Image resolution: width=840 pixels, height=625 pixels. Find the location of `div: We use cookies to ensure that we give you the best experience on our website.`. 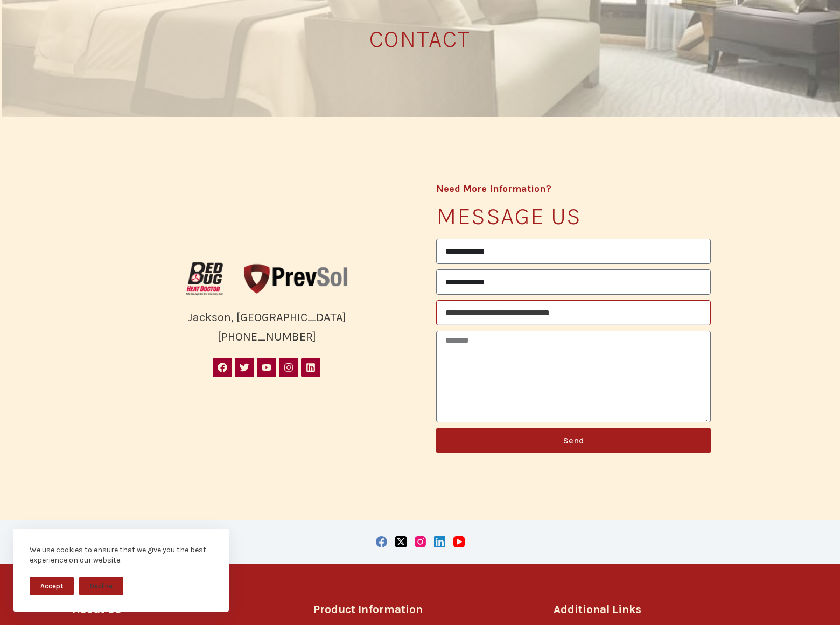

div: We use cookies to ensure that we give you the best experience on our website. is located at coordinates (121, 555).